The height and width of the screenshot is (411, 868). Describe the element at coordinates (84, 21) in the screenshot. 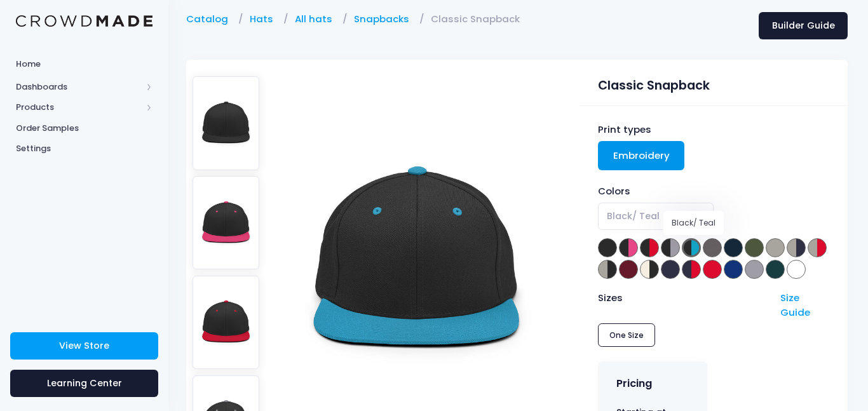

I see `img: Logo` at that location.